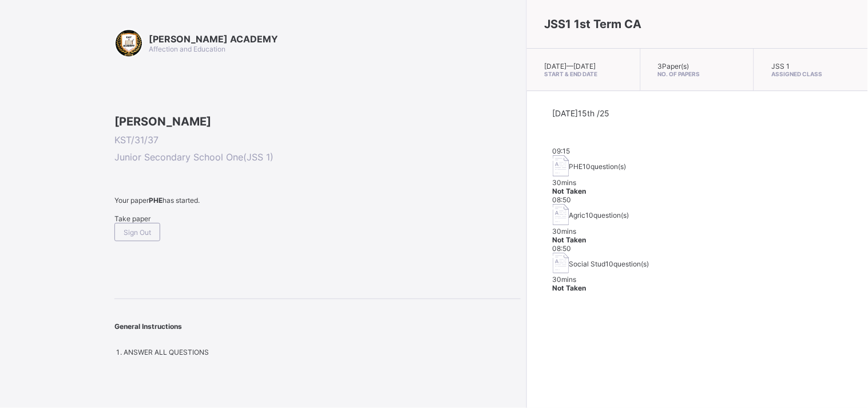 This screenshot has height=408, width=868. What do you see at coordinates (148, 326) in the screenshot?
I see `span: General Instructions` at bounding box center [148, 326].